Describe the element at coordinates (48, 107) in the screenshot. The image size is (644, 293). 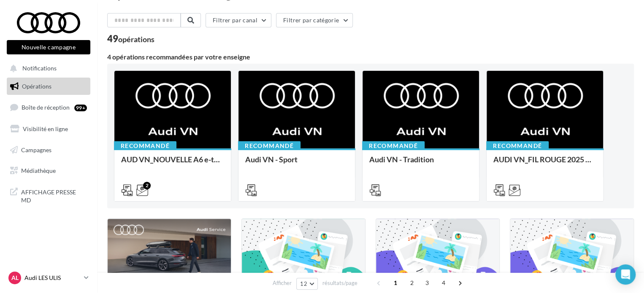
I see `a: Boîte de réception99+` at that location.